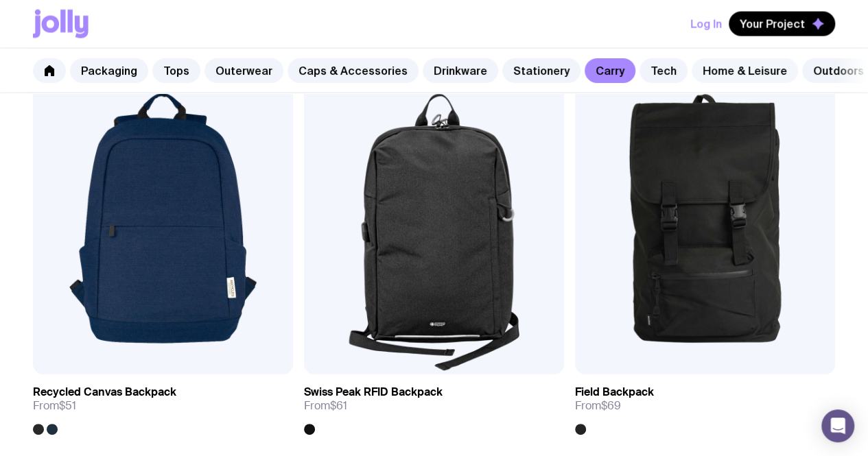 The image size is (868, 456). What do you see at coordinates (664, 70) in the screenshot?
I see `a: Tech` at bounding box center [664, 70].